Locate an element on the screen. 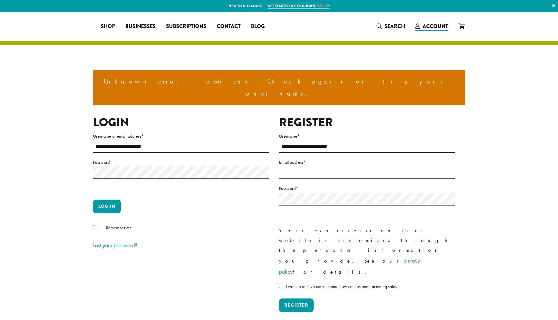 This screenshot has width=558, height=320. span: Businesses is located at coordinates (140, 26).